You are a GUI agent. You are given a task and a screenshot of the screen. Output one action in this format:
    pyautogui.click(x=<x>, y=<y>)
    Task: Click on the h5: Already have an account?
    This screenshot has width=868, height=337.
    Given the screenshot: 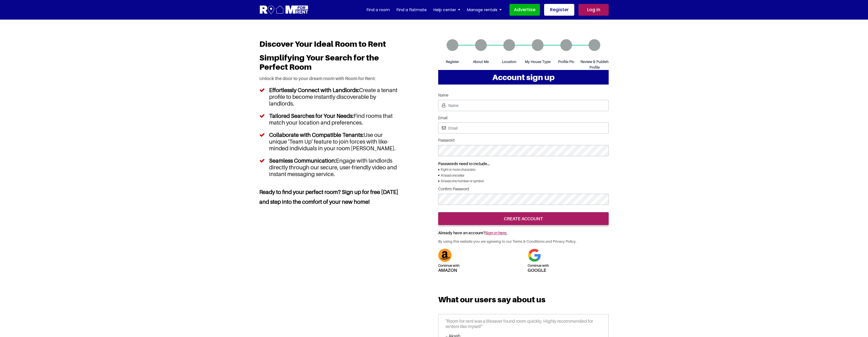 What is the action you would take?
    pyautogui.click(x=524, y=231)
    